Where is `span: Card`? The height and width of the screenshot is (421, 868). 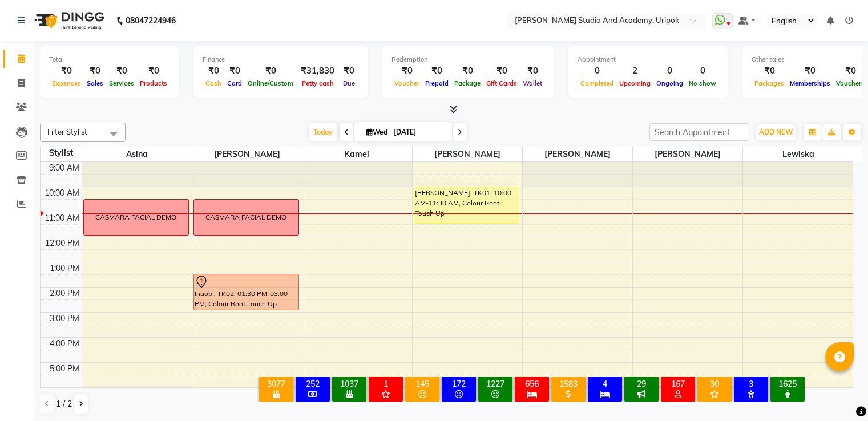 span: Card is located at coordinates (234, 84).